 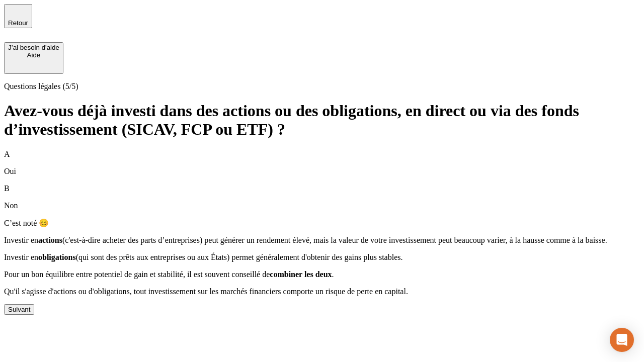 What do you see at coordinates (322, 206) in the screenshot?
I see `p: Non` at bounding box center [322, 206].